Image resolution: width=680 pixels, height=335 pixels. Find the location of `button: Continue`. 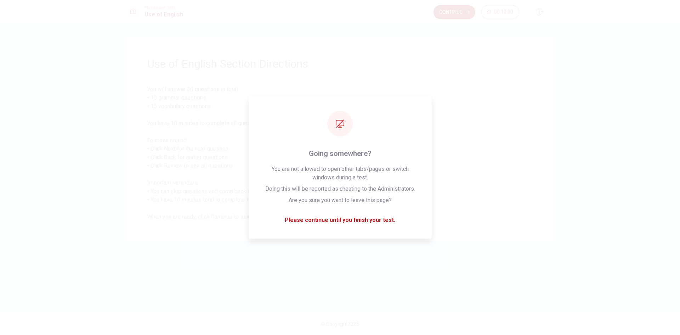

button: Continue is located at coordinates (454, 12).